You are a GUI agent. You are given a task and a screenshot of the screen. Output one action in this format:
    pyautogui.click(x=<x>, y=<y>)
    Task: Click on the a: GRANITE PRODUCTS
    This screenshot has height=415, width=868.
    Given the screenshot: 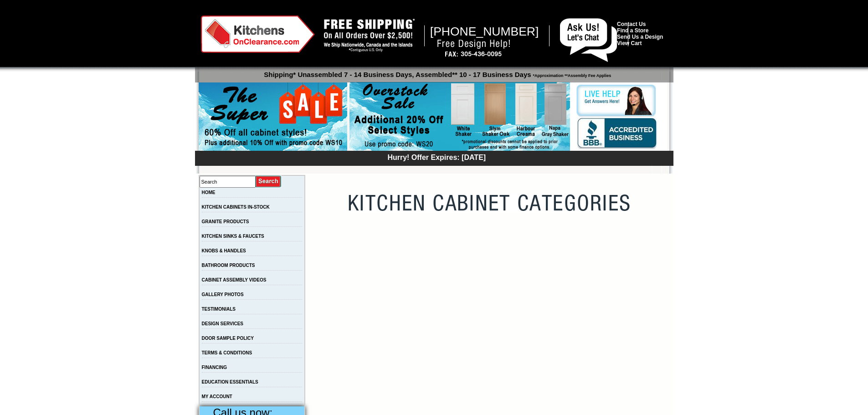 What is the action you would take?
    pyautogui.click(x=225, y=221)
    